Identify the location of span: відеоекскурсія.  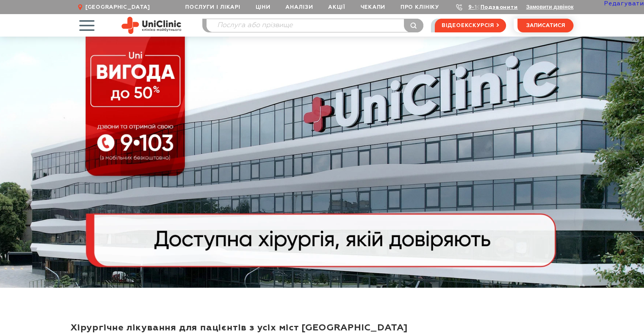
(468, 25).